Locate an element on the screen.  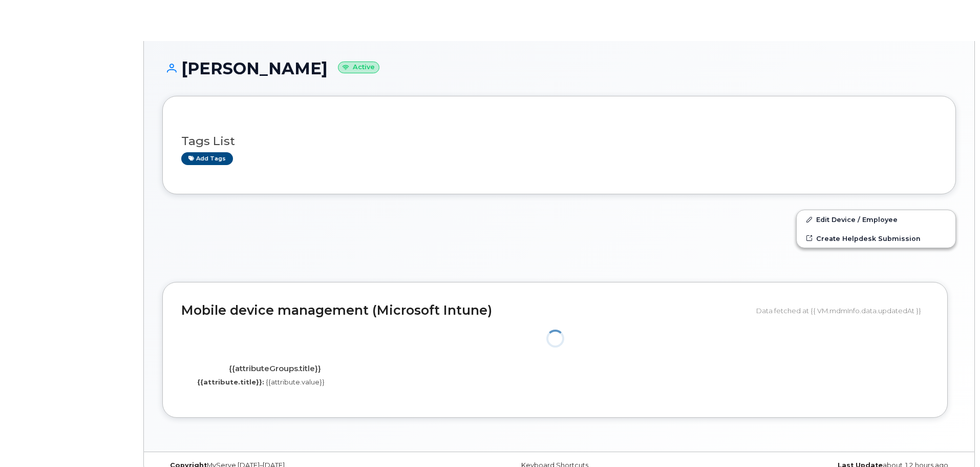
small: Active is located at coordinates (358, 67).